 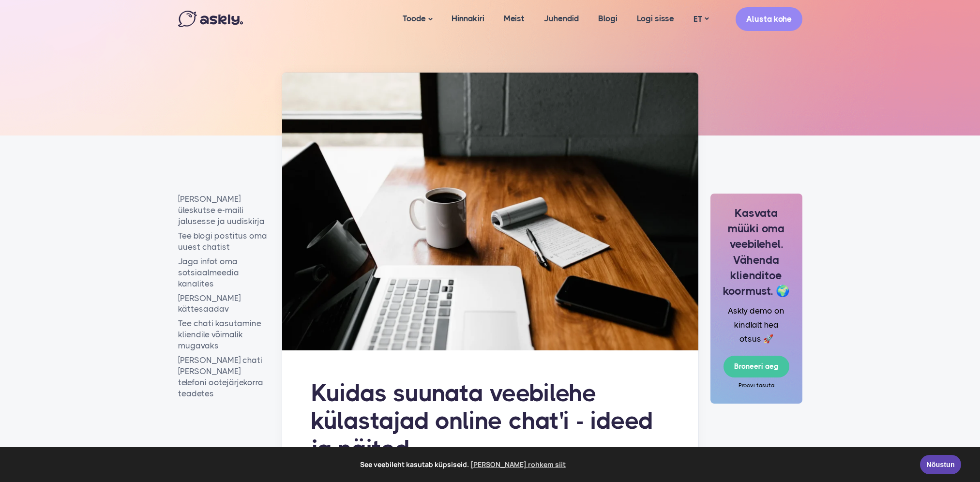 I want to click on a: ET, so click(x=700, y=19).